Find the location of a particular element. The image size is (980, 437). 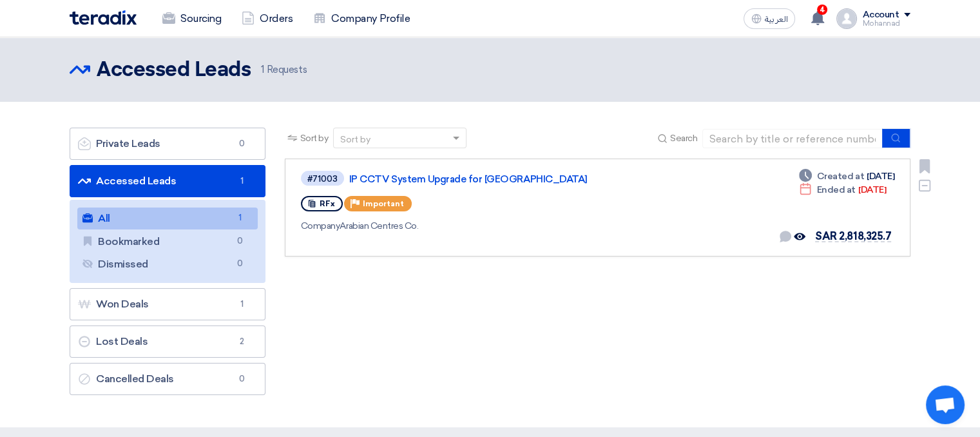

span: Company is located at coordinates (320, 226).